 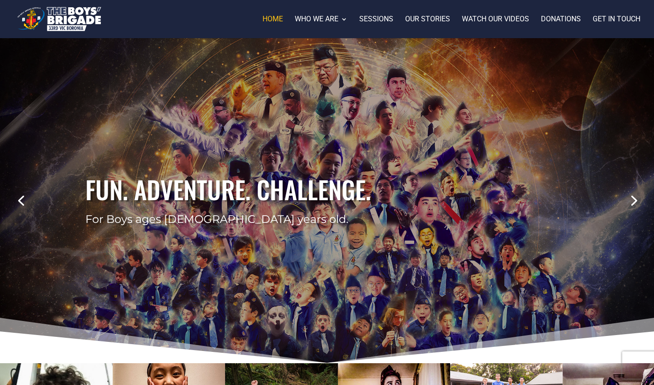 I want to click on h2: Fun. Adventure. Challenge., so click(x=327, y=192).